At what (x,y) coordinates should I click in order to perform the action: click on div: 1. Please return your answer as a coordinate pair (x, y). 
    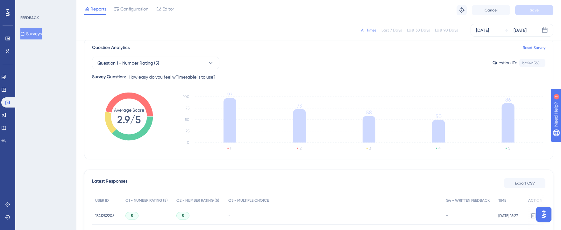
    Looking at the image, I should click on (45, 6).